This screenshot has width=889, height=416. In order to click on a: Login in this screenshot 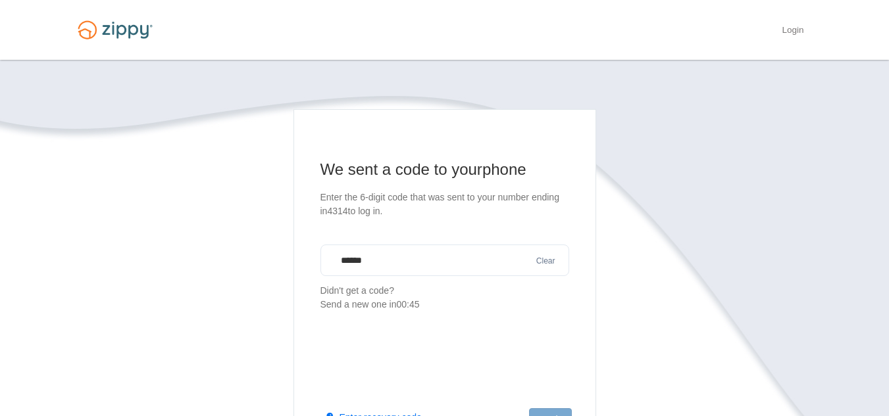, I will do `click(792, 32)`.